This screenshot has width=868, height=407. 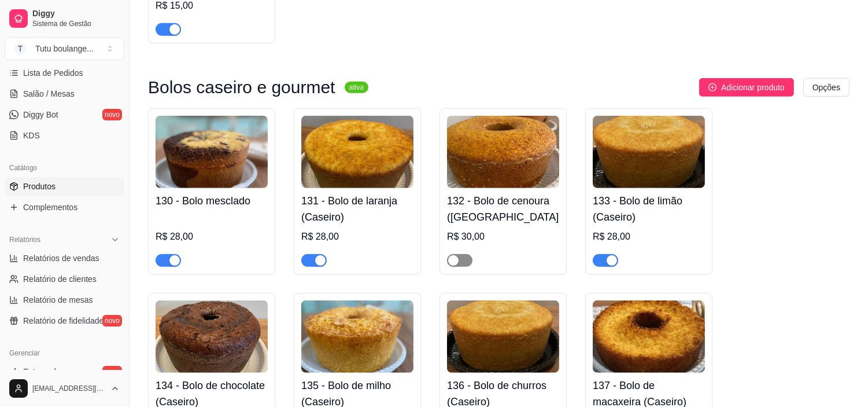 I want to click on a: DiggySistema de Gestão, so click(x=64, y=19).